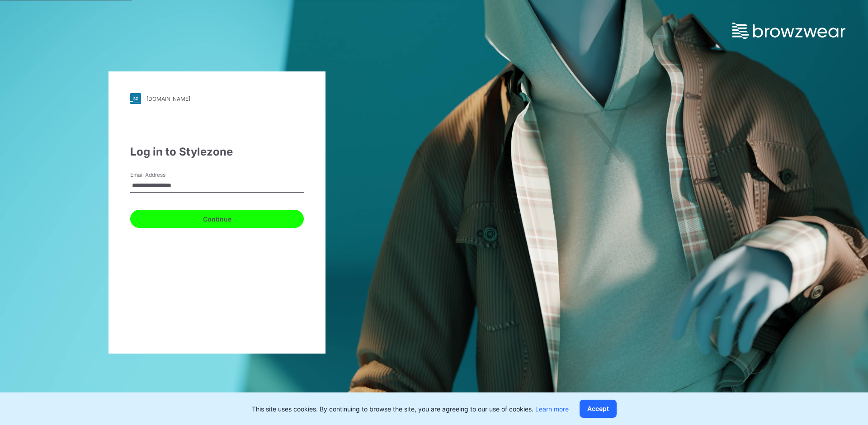 The height and width of the screenshot is (425, 868). Describe the element at coordinates (410, 409) in the screenshot. I see `p: This site uses cookies. By continuing to browse the site, you are agreeing to our use of cookies.` at that location.